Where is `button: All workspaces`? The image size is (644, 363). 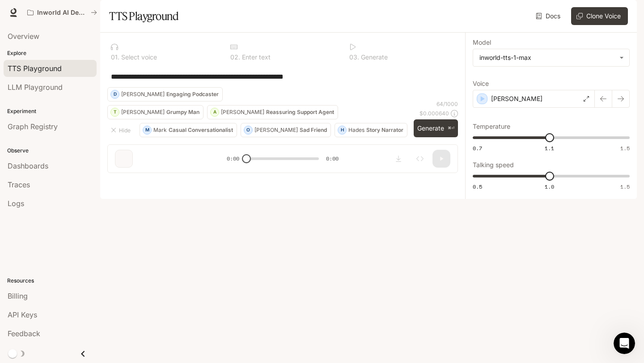 button: All workspaces is located at coordinates (62, 13).